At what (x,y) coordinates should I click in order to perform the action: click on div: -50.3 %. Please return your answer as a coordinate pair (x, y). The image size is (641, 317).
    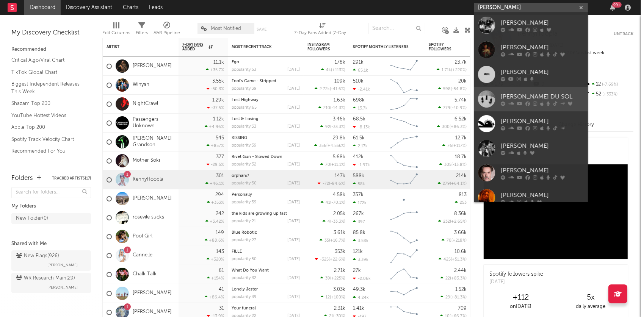
    Looking at the image, I should click on (215, 89).